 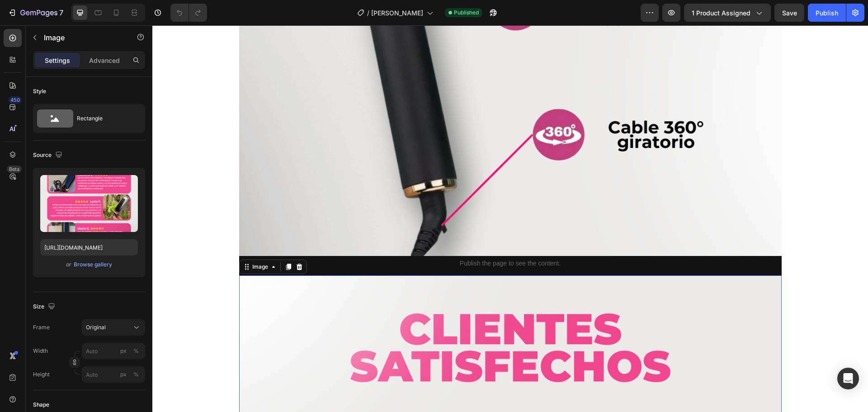 What do you see at coordinates (789, 13) in the screenshot?
I see `button: Save` at bounding box center [789, 13].